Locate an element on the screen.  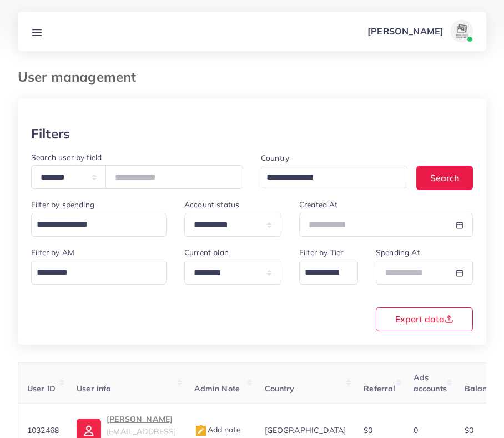
label: Country is located at coordinates (275, 158).